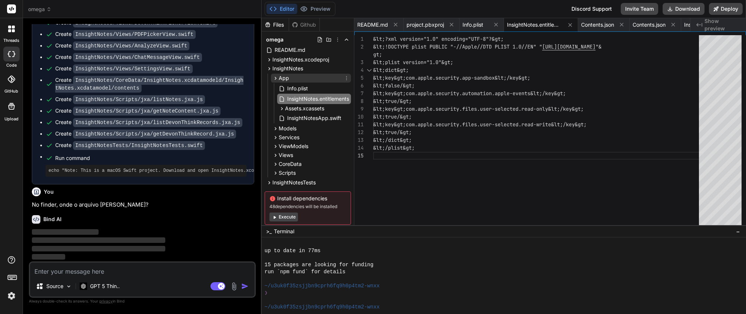 The height and width of the screenshot is (314, 746). Describe the element at coordinates (359, 78) in the screenshot. I see `div: 5` at that location.